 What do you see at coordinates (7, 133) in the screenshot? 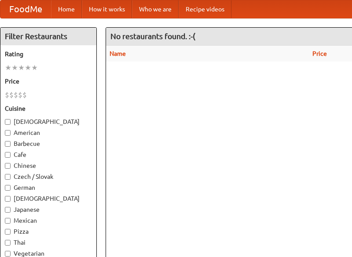
I see `input: American` at bounding box center [7, 133].